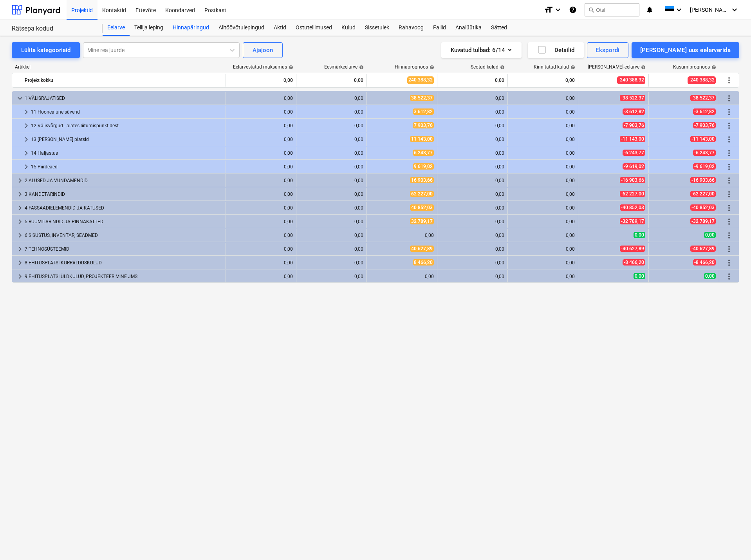 The image size is (751, 560). I want to click on a: Aktid, so click(280, 28).